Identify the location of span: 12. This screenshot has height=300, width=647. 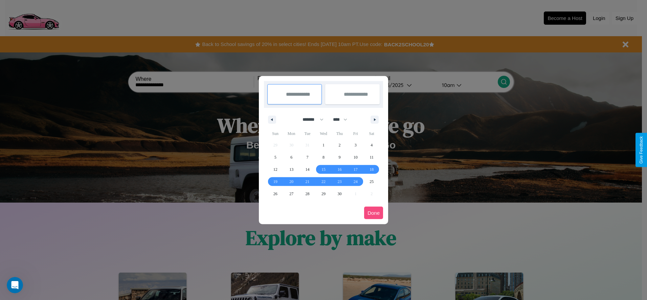
(275, 169).